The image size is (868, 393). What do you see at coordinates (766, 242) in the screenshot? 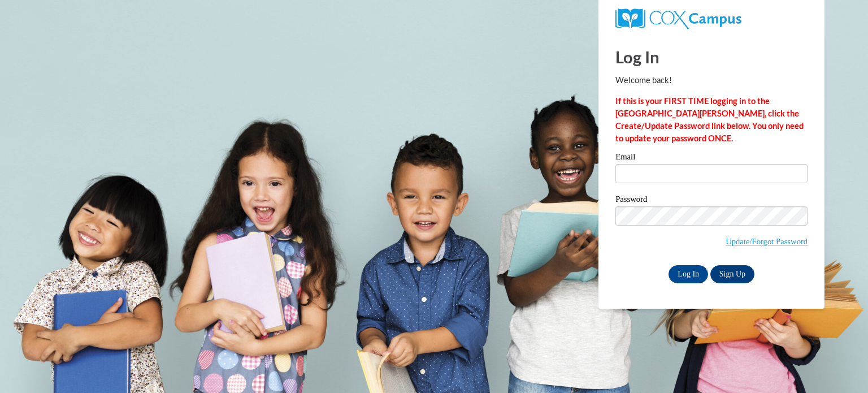
I see `a: Update/Forgot Password` at bounding box center [766, 242].